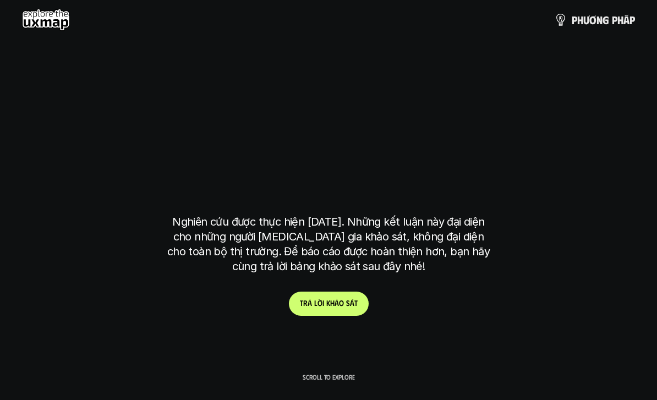  Describe the element at coordinates (332, 80) in the screenshot. I see `h6: Kết quả nghiên cứu` at that location.